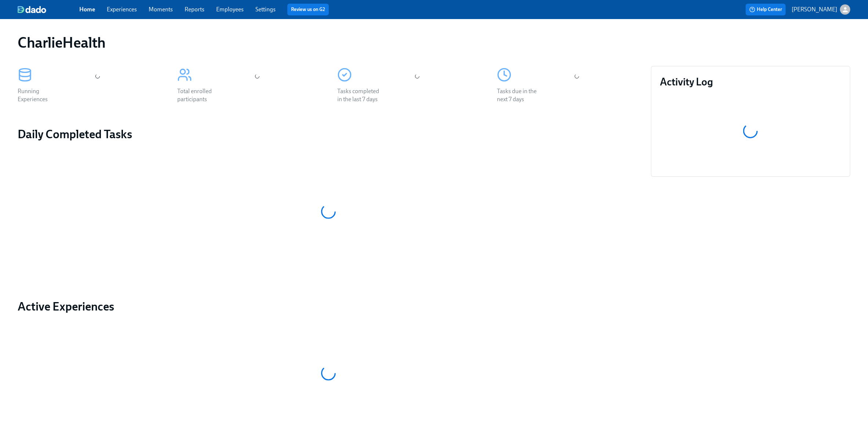  What do you see at coordinates (361, 95) in the screenshot?
I see `div: Tasks completed in the last 7 days` at bounding box center [361, 95].